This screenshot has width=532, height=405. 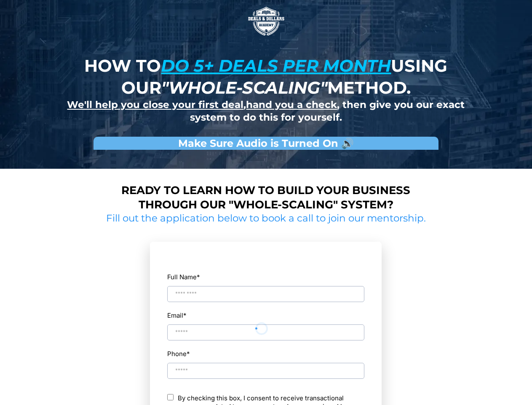 I want to click on u: hand you a check, so click(x=292, y=105).